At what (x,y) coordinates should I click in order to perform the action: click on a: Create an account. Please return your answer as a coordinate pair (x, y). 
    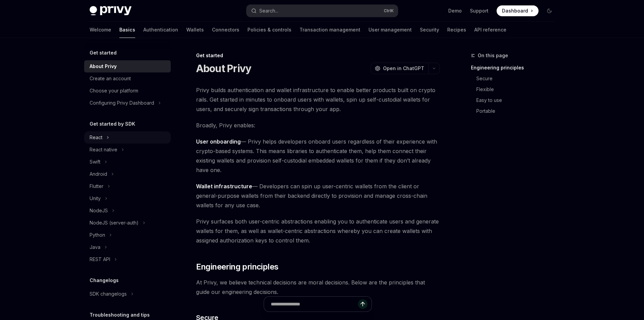
    Looking at the image, I should click on (127, 79).